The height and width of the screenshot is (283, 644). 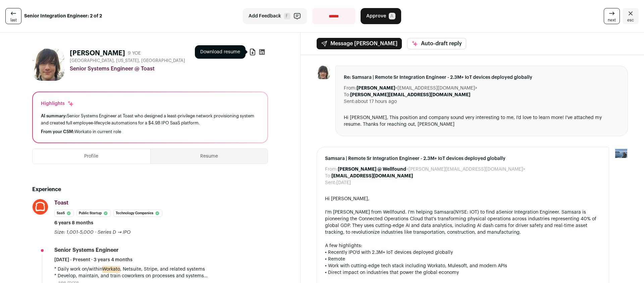 I want to click on button: Resume, so click(x=210, y=156).